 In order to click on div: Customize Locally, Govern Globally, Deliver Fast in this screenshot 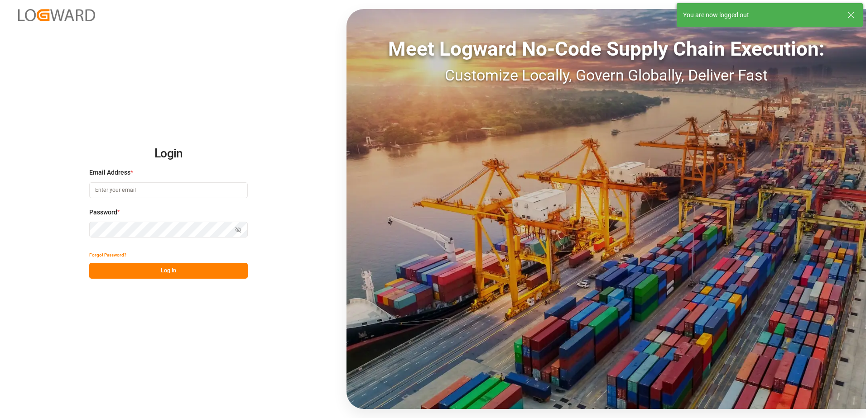, I will do `click(606, 75)`.